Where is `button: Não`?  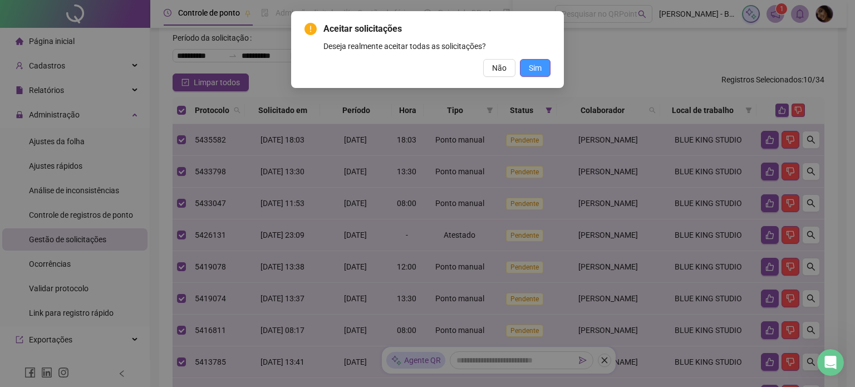 button: Não is located at coordinates (499, 68).